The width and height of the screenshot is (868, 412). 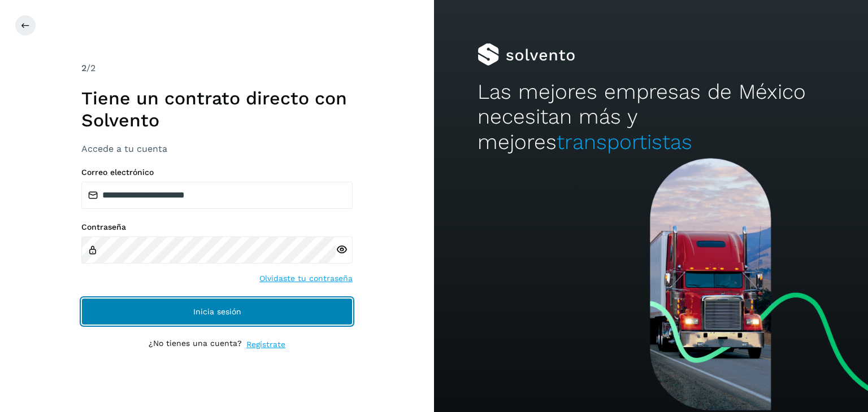 What do you see at coordinates (83, 68) in the screenshot?
I see `span: 2` at bounding box center [83, 68].